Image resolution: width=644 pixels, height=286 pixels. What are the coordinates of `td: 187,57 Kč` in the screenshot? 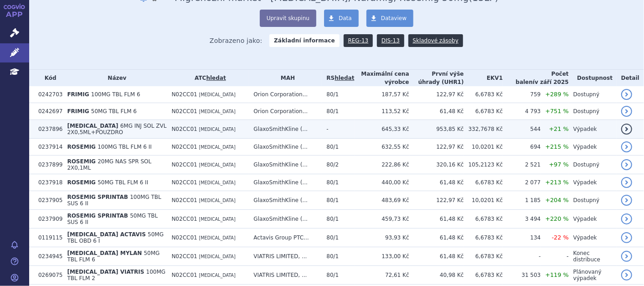 It's located at (382, 94).